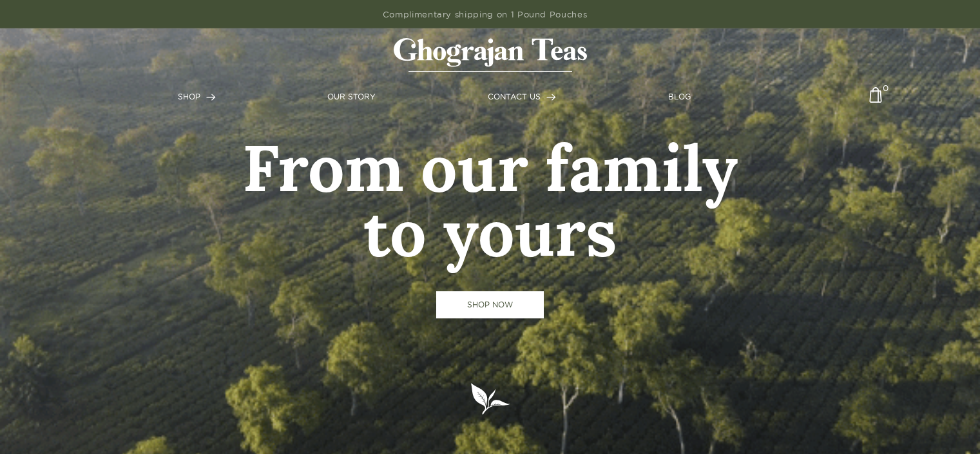  What do you see at coordinates (522, 97) in the screenshot?
I see `a: CONTACT US` at bounding box center [522, 97].